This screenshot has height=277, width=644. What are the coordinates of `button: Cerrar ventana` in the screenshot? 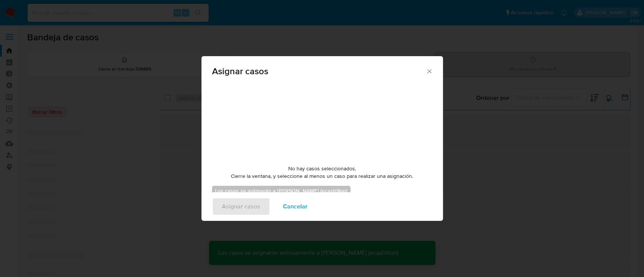 It's located at (429, 71).